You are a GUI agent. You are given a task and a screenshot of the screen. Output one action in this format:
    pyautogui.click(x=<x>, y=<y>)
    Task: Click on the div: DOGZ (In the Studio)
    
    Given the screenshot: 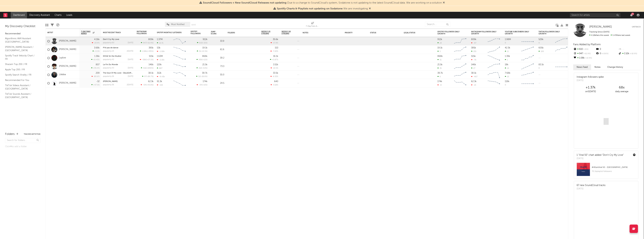 What is the action you would take?
    pyautogui.click(x=118, y=56)
    